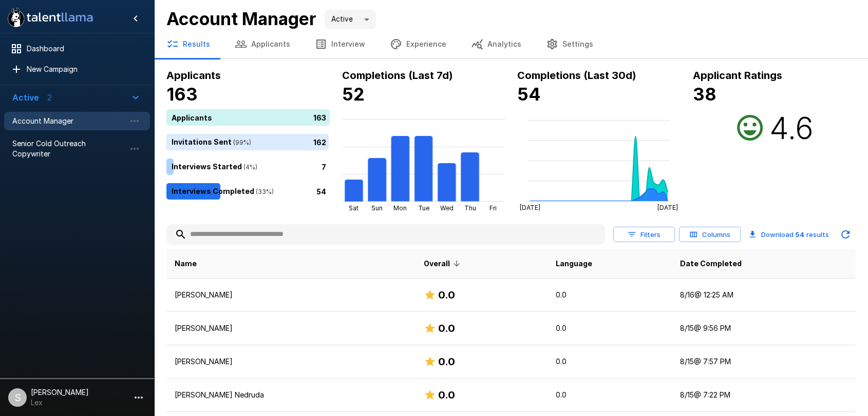  Describe the element at coordinates (470, 208) in the screenshot. I see `tspan: Thu` at that location.